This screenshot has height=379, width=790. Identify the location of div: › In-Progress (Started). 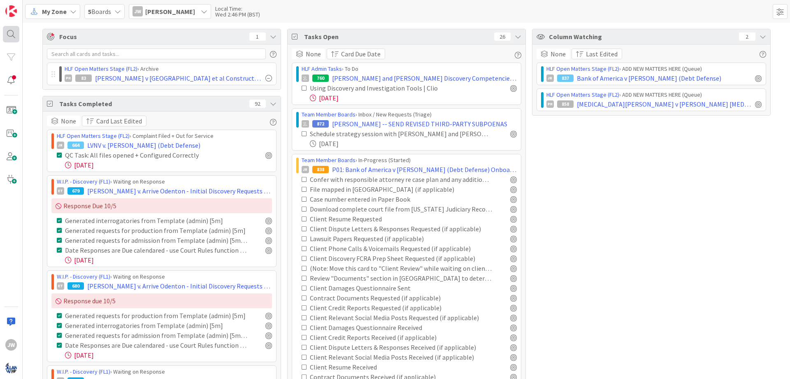
(409, 160).